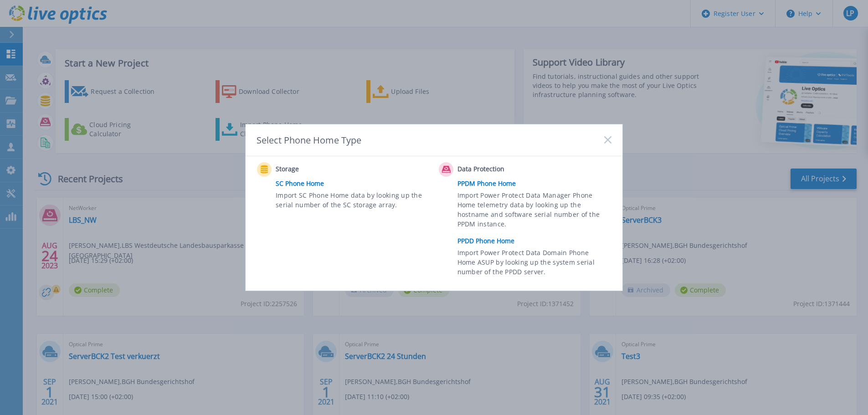 Image resolution: width=868 pixels, height=415 pixels. Describe the element at coordinates (503, 170) in the screenshot. I see `span: Data Protection` at that location.